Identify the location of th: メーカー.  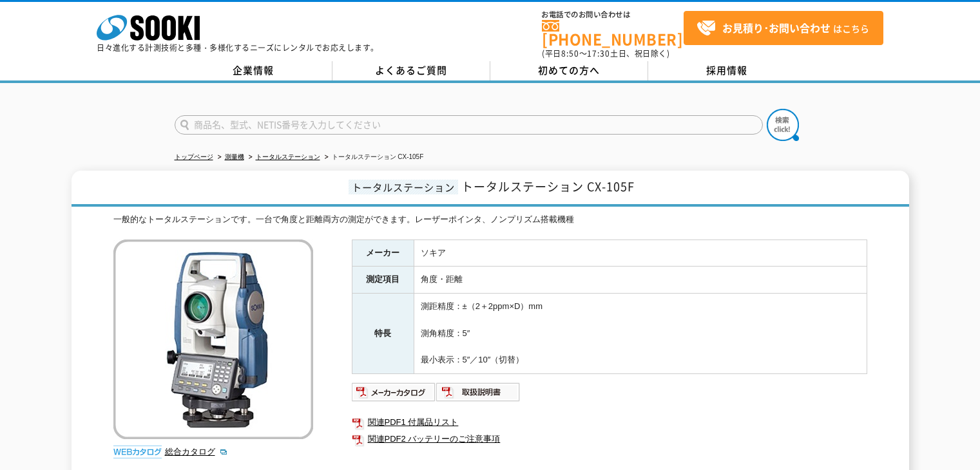
(383, 253).